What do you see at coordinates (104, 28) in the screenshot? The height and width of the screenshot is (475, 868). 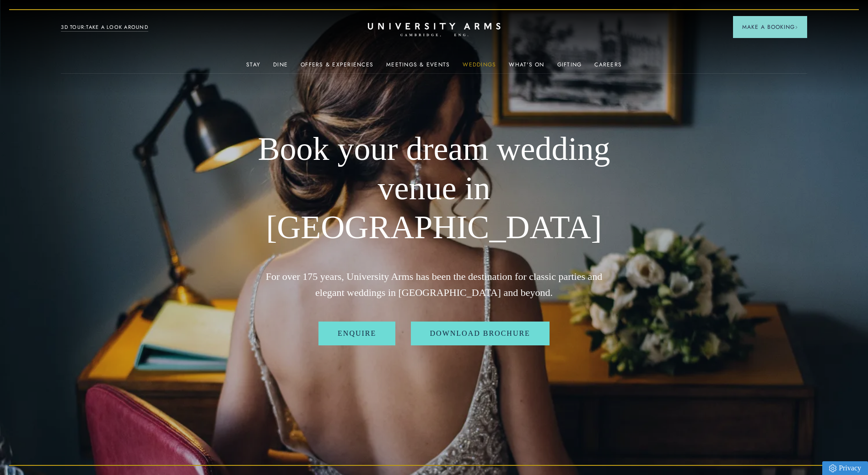 I see `a: 3D TOUR:TAKE A LOOK AROUND` at bounding box center [104, 28].